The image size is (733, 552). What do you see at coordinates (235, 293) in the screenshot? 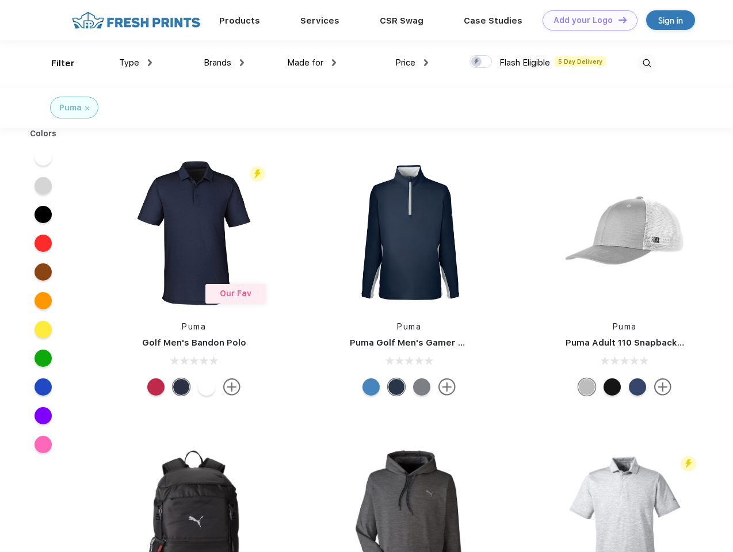
I see `span: Our Fav` at bounding box center [235, 293].